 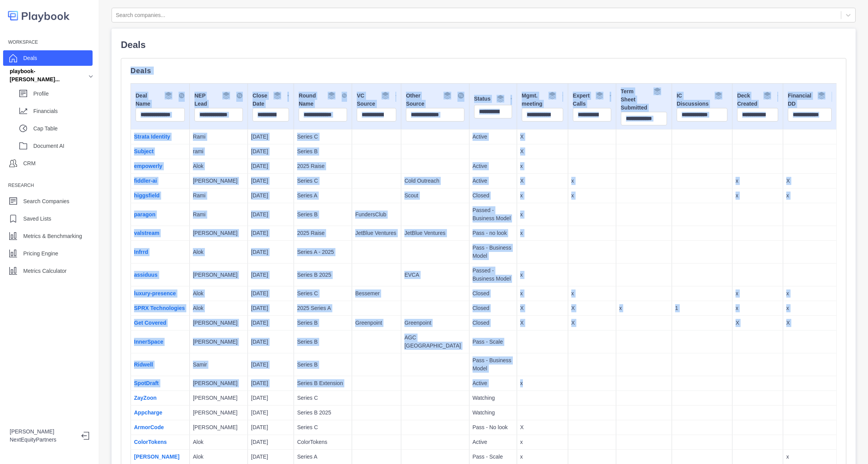 I want to click on p: Metrics Calculator, so click(x=45, y=271).